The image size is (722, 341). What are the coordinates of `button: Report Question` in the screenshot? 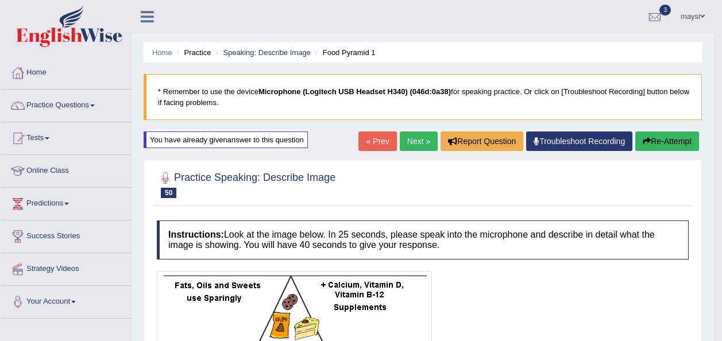 It's located at (482, 141).